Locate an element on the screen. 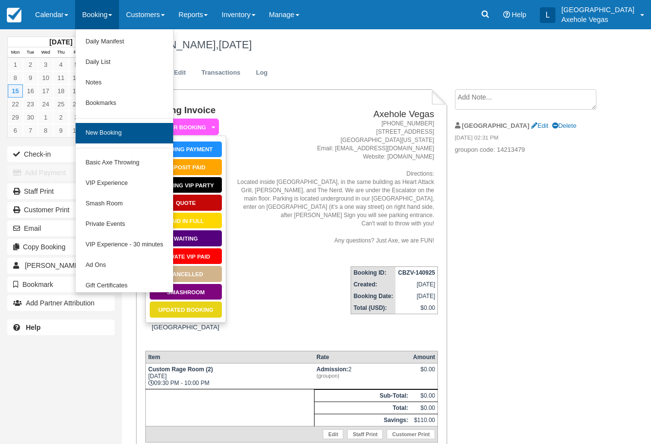 The height and width of the screenshot is (444, 651). a: Pending Payment is located at coordinates (186, 149).